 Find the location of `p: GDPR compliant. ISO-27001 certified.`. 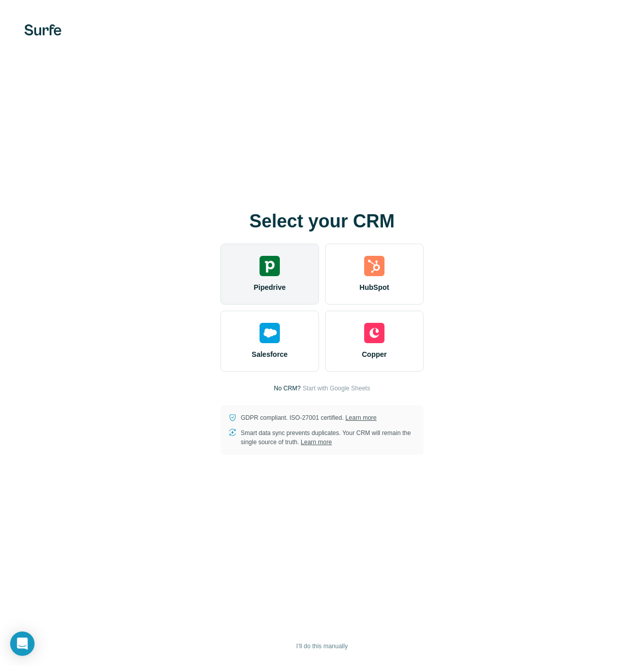

p: GDPR compliant. ISO-27001 certified. is located at coordinates (308, 418).